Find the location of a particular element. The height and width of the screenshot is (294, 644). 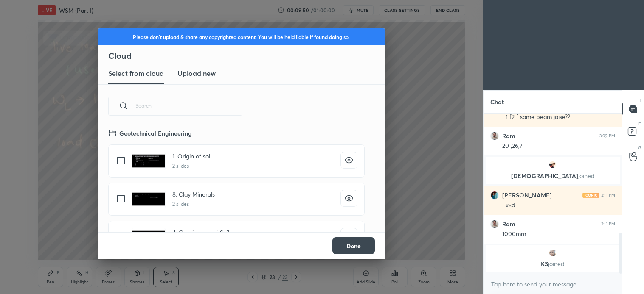

h4: 4. Consistency of Soil is located at coordinates (201, 233).